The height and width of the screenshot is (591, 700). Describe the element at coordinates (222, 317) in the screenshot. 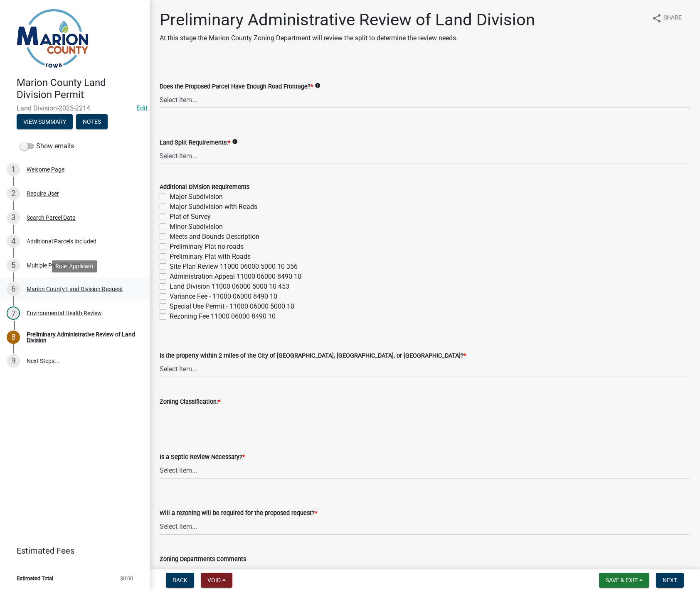

I see `label: Rezoning Fee 11000 06000 8490 10` at that location.